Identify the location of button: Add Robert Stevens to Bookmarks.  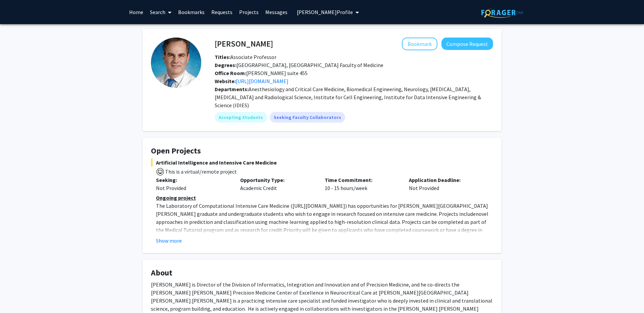
(419, 44).